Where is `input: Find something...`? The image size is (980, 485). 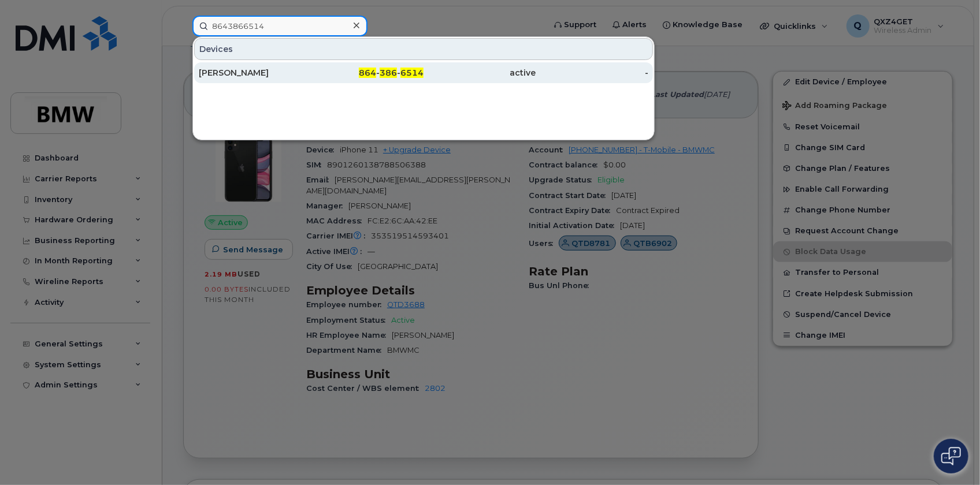 input: Find something... is located at coordinates (280, 26).